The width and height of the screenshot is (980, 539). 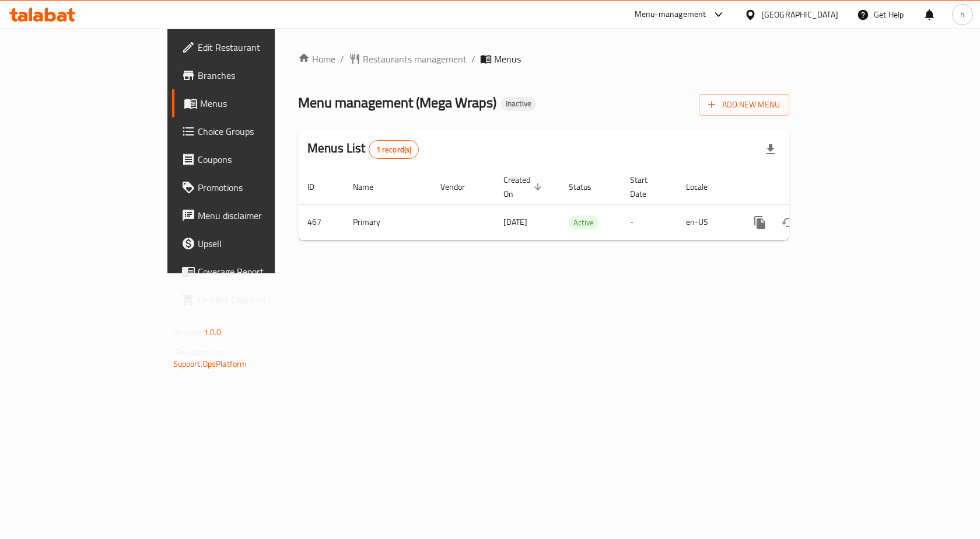 What do you see at coordinates (251, 272) in the screenshot?
I see `a: Coverage Report` at bounding box center [251, 272].